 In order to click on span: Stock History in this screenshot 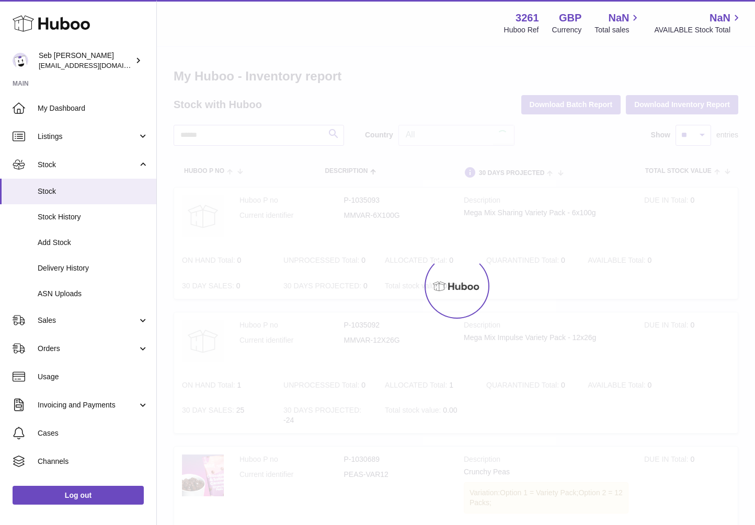, I will do `click(93, 217)`.